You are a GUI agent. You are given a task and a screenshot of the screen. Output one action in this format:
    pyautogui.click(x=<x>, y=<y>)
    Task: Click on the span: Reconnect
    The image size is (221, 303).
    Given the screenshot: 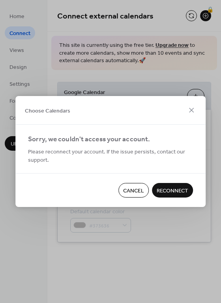 What is the action you would take?
    pyautogui.click(x=172, y=191)
    